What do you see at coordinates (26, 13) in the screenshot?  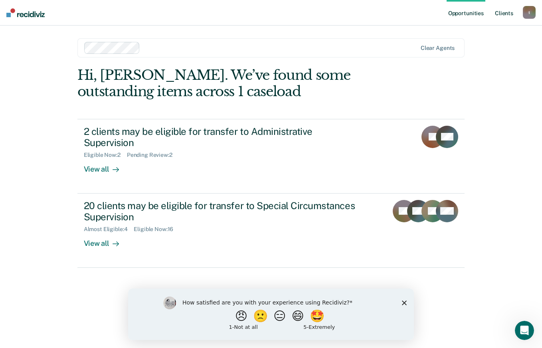 I see `img: Recidiviz` at bounding box center [26, 13].